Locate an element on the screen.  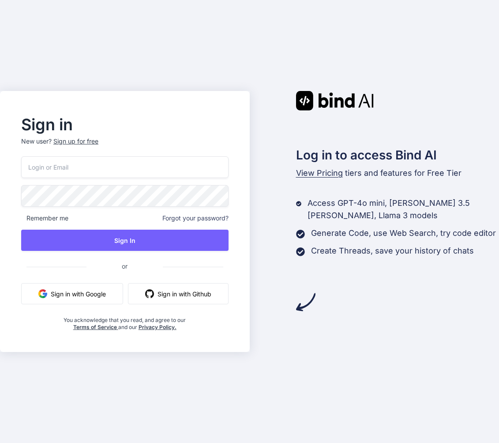
span: or is located at coordinates (124, 266).